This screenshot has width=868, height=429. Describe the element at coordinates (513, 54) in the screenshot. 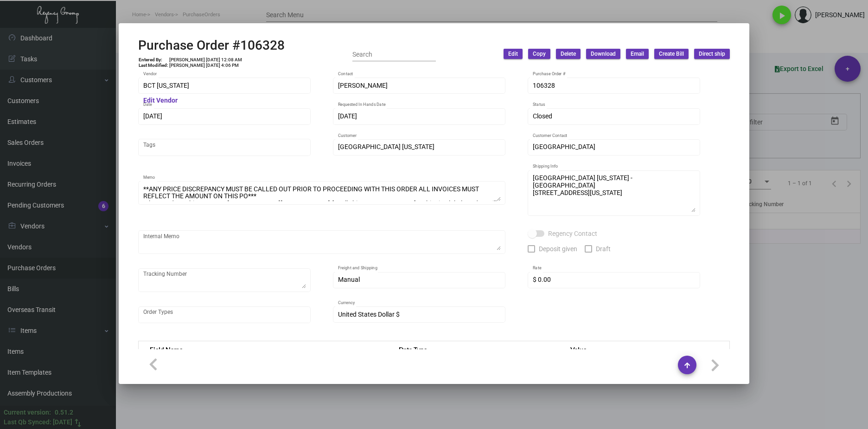

I see `button: Edit` at that location.